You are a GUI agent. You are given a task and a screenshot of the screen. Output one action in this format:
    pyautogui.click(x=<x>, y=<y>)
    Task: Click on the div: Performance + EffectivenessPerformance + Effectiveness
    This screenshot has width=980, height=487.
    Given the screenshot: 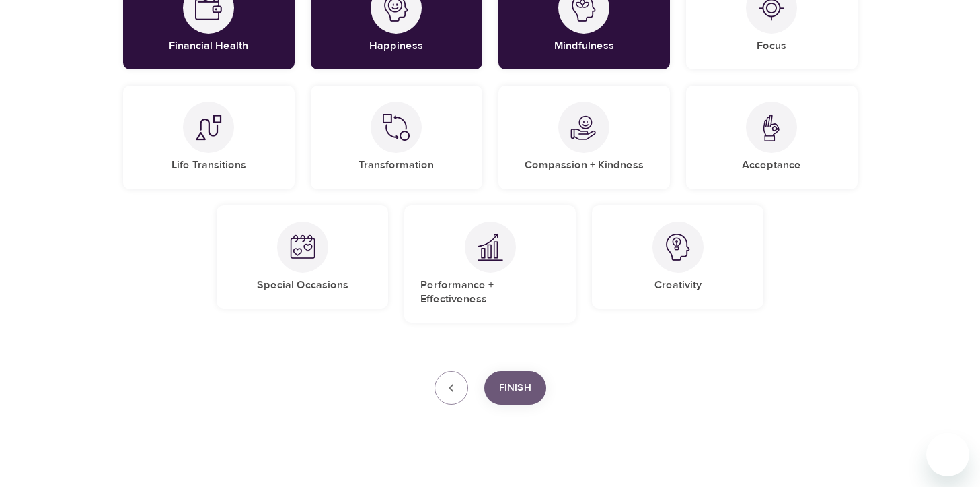 What is the action you would take?
    pyautogui.click(x=490, y=264)
    